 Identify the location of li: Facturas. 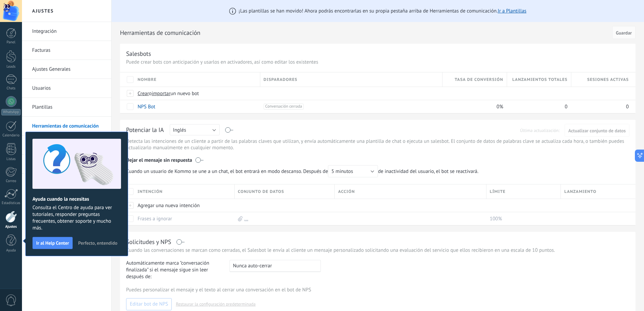
(66, 51).